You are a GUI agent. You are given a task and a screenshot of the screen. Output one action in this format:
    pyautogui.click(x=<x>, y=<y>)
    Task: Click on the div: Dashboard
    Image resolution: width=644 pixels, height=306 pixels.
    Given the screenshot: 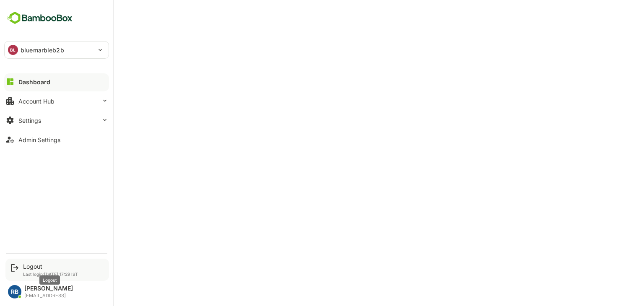 What is the action you would take?
    pyautogui.click(x=35, y=82)
    